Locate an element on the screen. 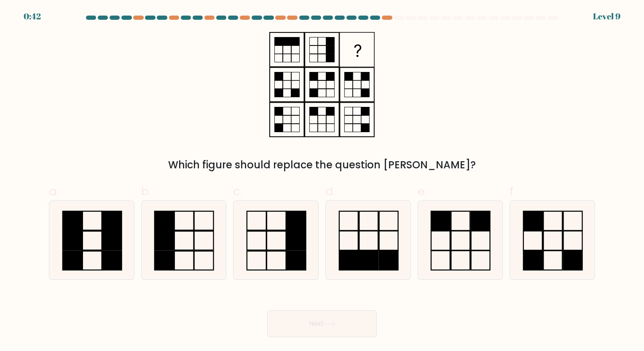 The image size is (644, 351). span: c. is located at coordinates (238, 191).